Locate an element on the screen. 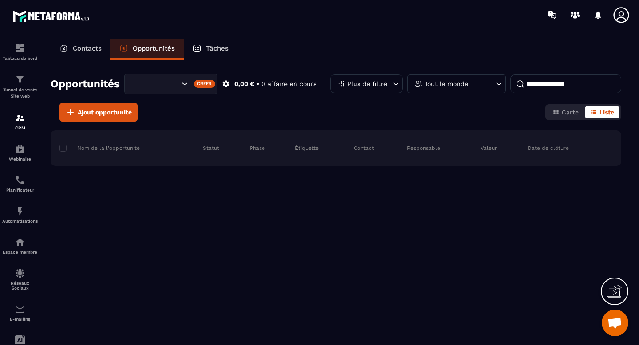 This screenshot has width=639, height=345. p: Contacts is located at coordinates (87, 48).